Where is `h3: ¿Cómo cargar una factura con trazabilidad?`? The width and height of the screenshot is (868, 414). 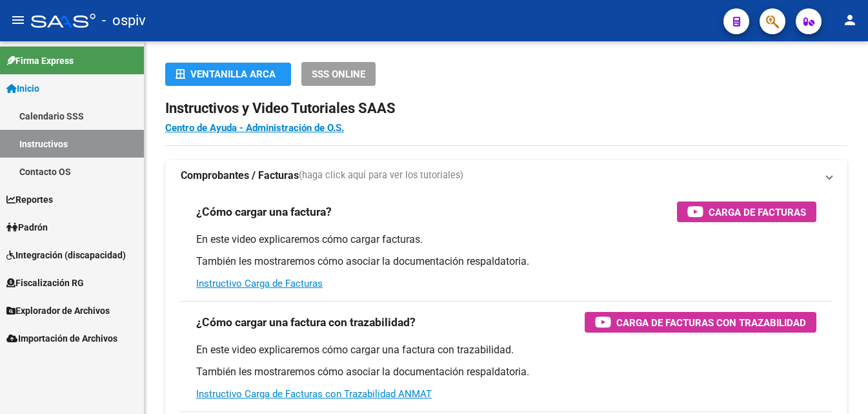
h3: ¿Cómo cargar una factura con trazabilidad? is located at coordinates (305, 322).